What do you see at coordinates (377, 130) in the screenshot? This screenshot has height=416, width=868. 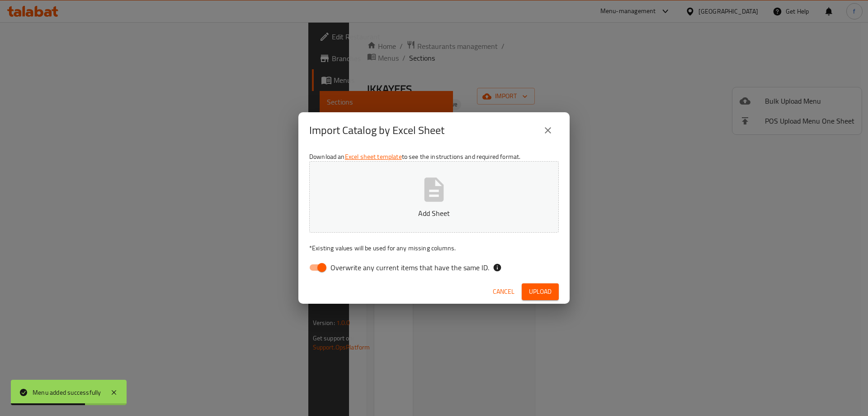 I see `h2: Import Catalog by Excel Sheet` at bounding box center [377, 130].